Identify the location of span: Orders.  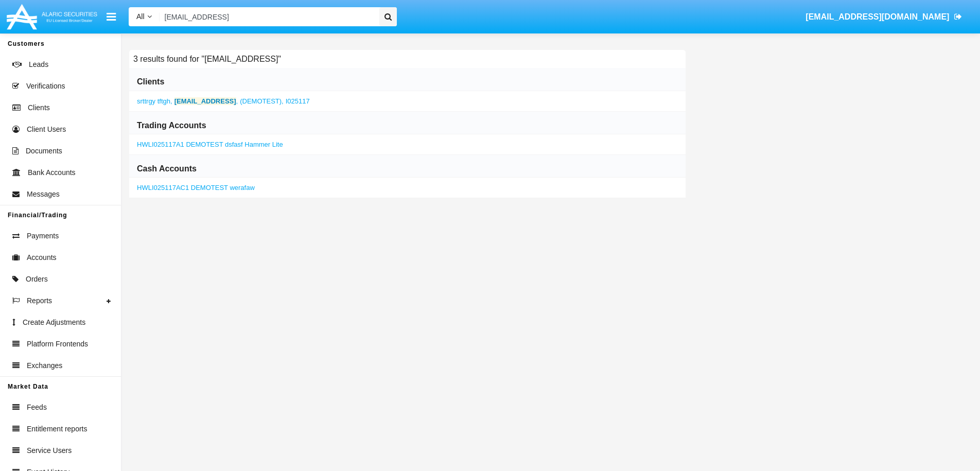
(37, 279).